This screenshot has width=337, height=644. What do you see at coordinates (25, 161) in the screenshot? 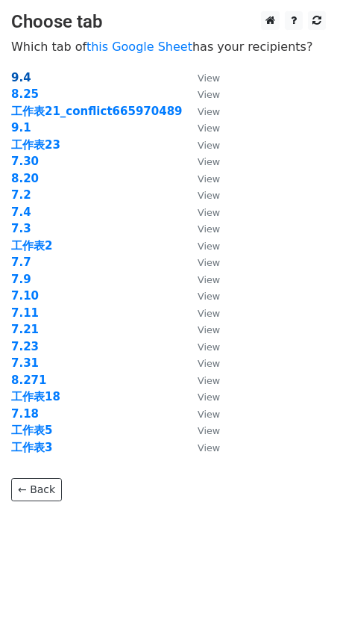
I see `a: 7.30` at bounding box center [25, 161].